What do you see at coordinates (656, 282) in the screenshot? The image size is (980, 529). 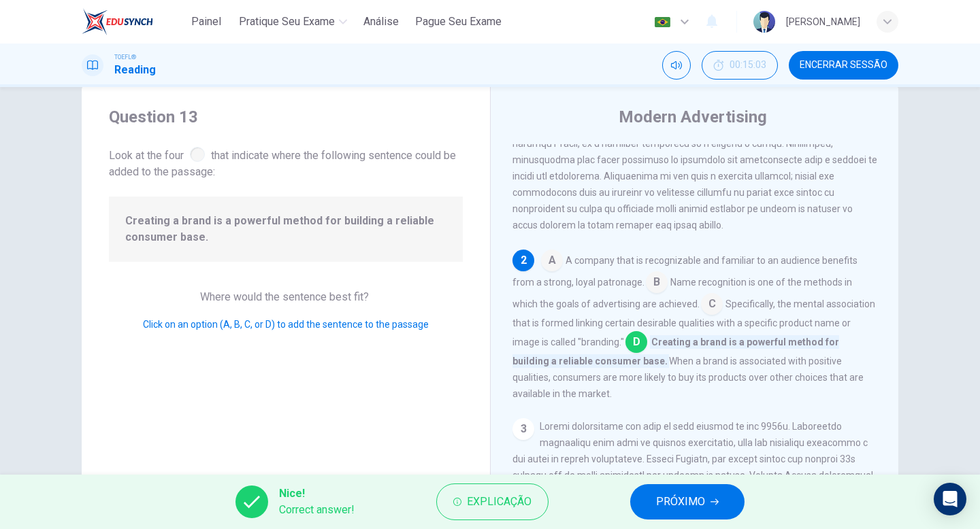 I see `span: B` at bounding box center [656, 282].